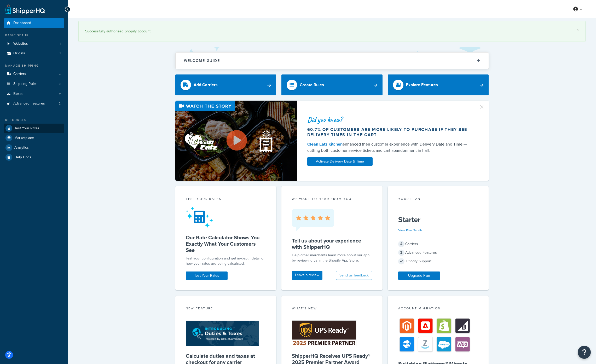 The image size is (596, 364). I want to click on div: New Feature, so click(226, 308).